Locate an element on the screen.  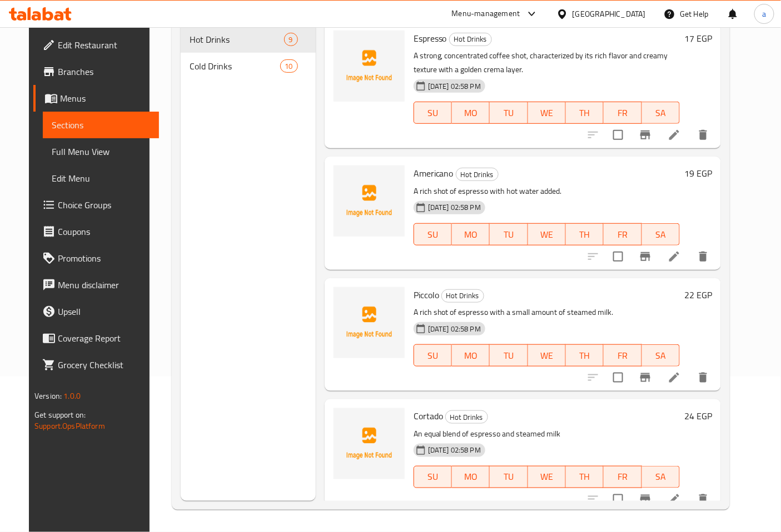
h6: 19 EGP is located at coordinates (698, 174).